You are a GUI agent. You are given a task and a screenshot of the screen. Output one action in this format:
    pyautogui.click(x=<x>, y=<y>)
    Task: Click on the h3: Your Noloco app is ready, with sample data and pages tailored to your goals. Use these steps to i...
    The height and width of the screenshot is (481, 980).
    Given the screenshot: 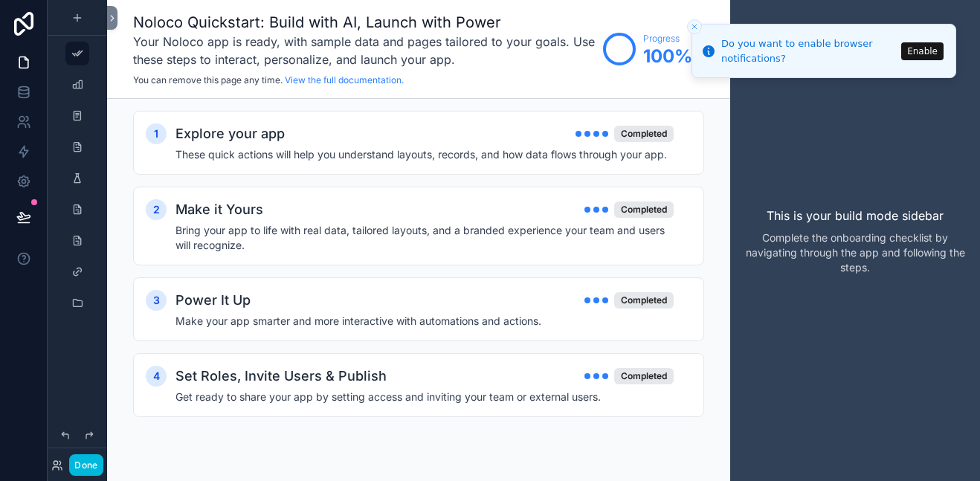 What is the action you would take?
    pyautogui.click(x=365, y=51)
    